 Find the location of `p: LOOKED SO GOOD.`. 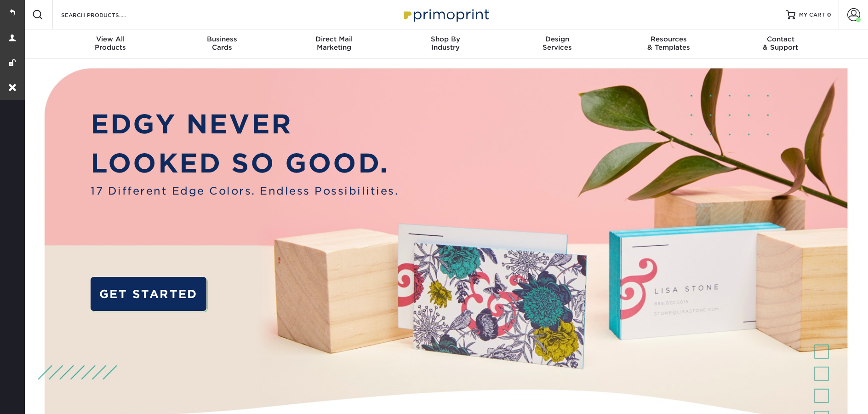

p: LOOKED SO GOOD. is located at coordinates (244, 163).